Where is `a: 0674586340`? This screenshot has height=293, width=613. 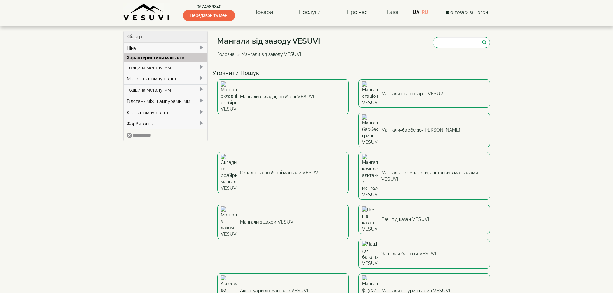
a: 0674586340 is located at coordinates (209, 7).